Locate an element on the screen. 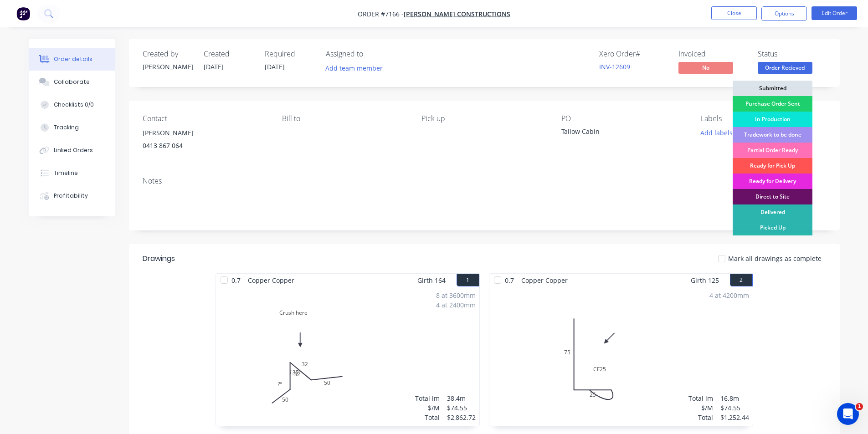 The width and height of the screenshot is (868, 434). div: Notes is located at coordinates (484, 181).